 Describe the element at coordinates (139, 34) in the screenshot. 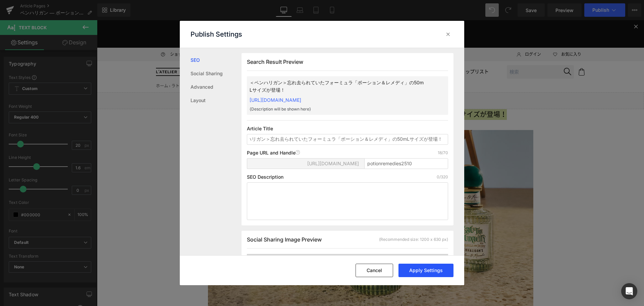

I see `span: お問い合わせ` at that location.